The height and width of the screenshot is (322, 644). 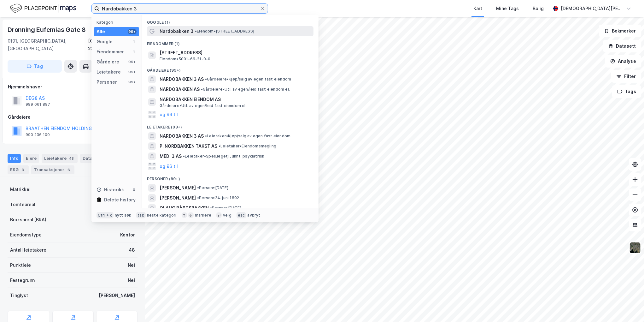 I want to click on div: Gårdeiere (99+), so click(x=230, y=69).